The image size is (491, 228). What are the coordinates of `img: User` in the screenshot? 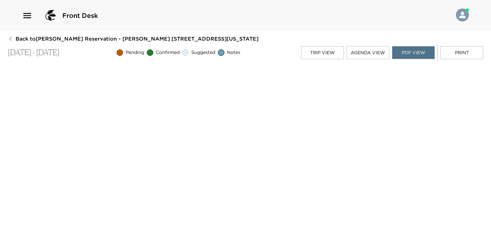 It's located at (462, 15).